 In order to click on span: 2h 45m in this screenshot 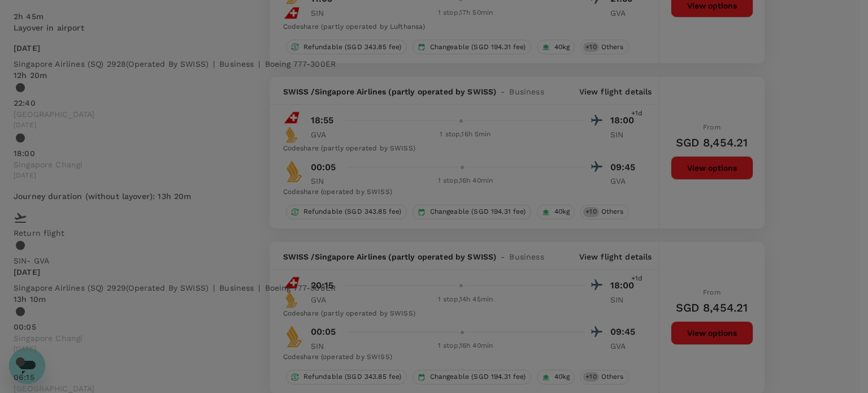, I will do `click(28, 16)`.